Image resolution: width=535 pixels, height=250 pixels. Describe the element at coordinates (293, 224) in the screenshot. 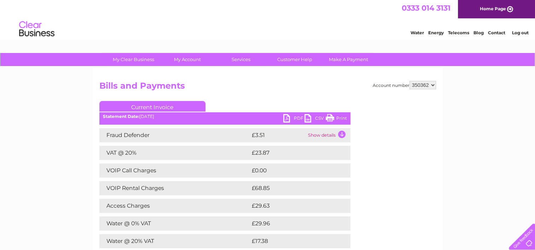

I see `td: £29.96` at that location.